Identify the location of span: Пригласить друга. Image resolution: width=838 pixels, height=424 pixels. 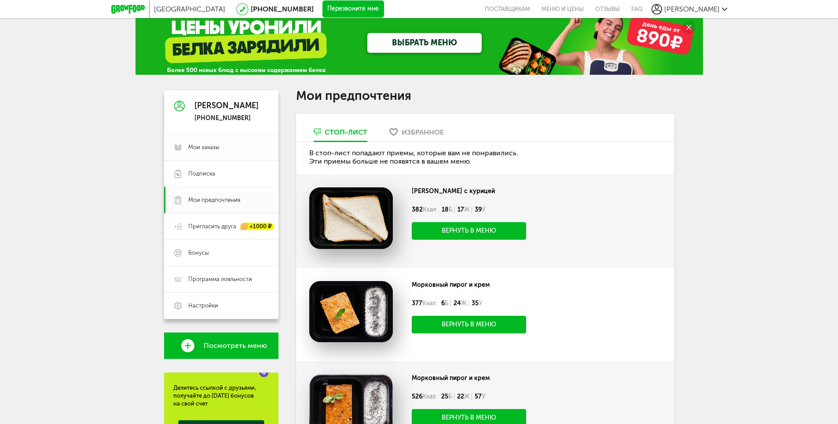
(212, 227).